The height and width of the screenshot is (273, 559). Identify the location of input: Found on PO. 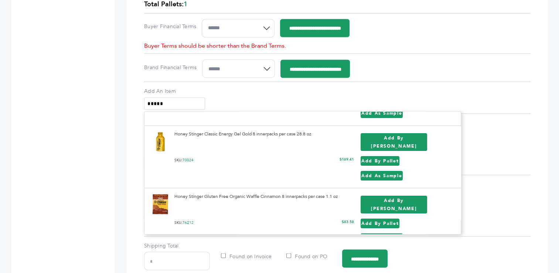
(289, 255).